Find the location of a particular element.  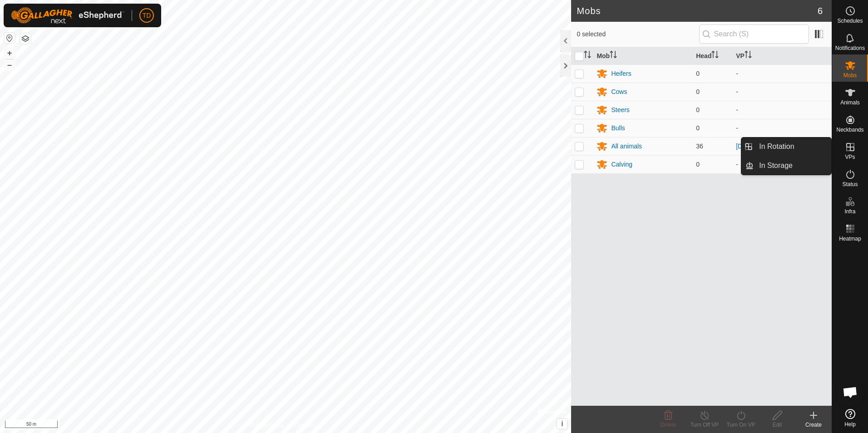

span: Heatmap is located at coordinates (850, 238).